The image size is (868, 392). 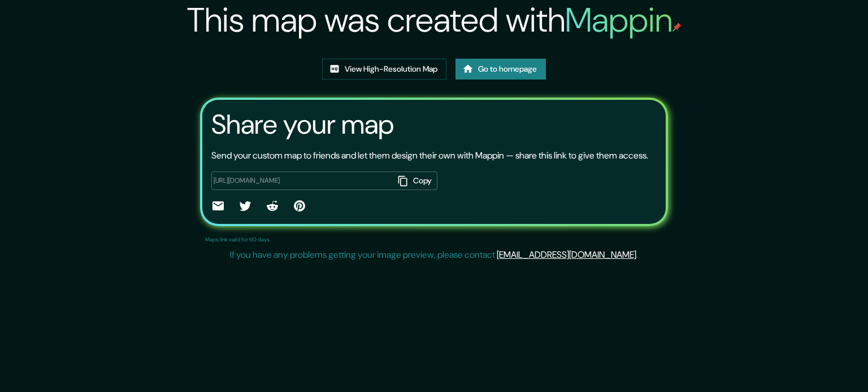 What do you see at coordinates (238, 240) in the screenshot?
I see `p: Maps link valid for 60 days.` at bounding box center [238, 240].